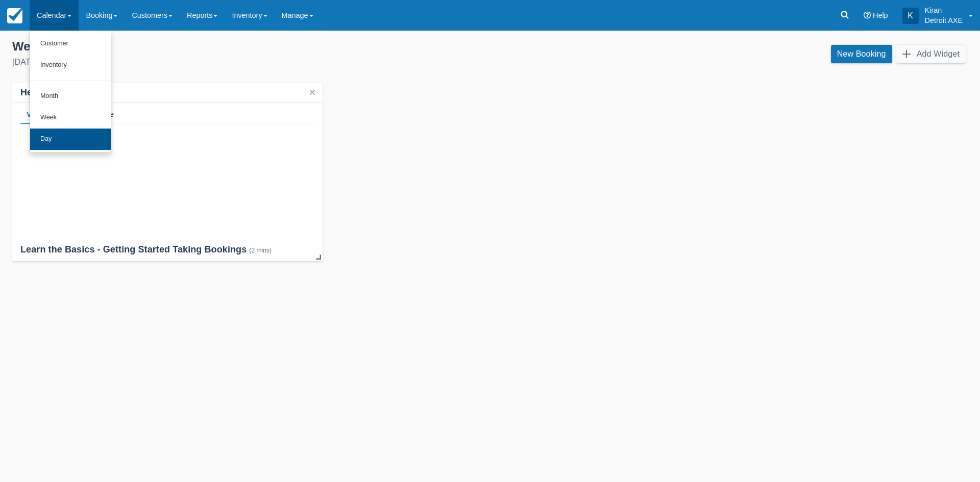 The image size is (980, 482). Describe the element at coordinates (861, 54) in the screenshot. I see `a: New Booking` at that location.